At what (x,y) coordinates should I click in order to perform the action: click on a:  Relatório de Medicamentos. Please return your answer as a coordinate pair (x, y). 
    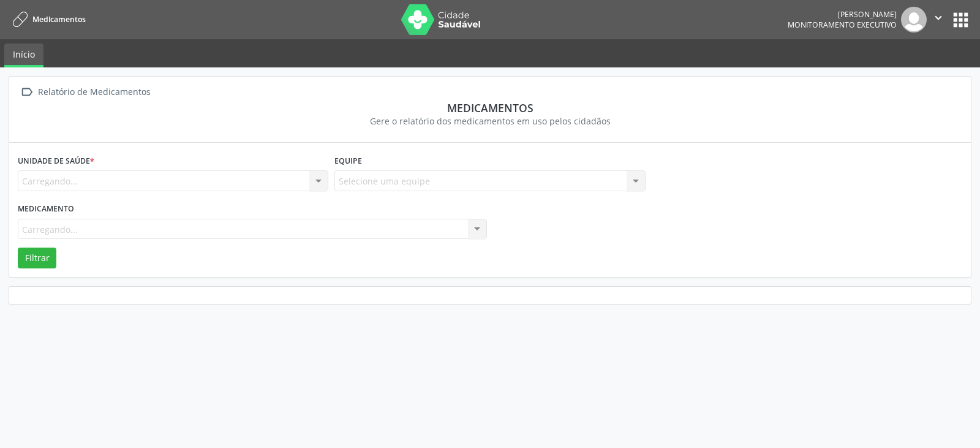
    Looking at the image, I should click on (85, 92).